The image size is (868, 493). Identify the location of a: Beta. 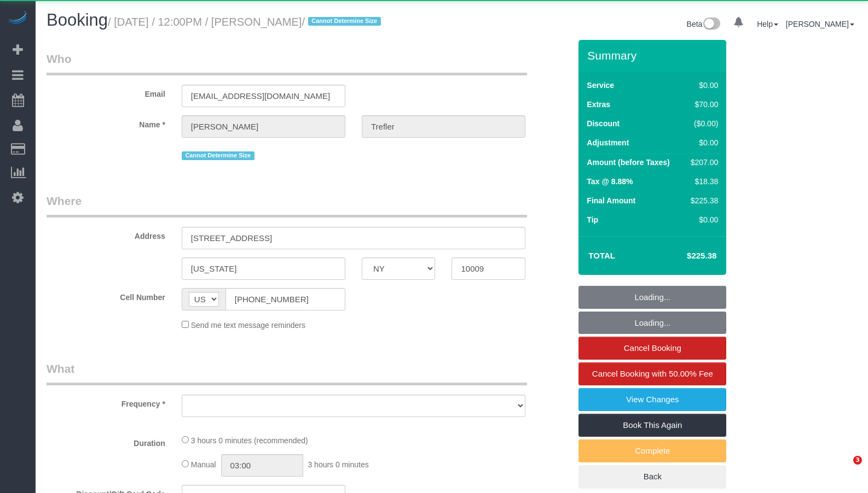
(704, 24).